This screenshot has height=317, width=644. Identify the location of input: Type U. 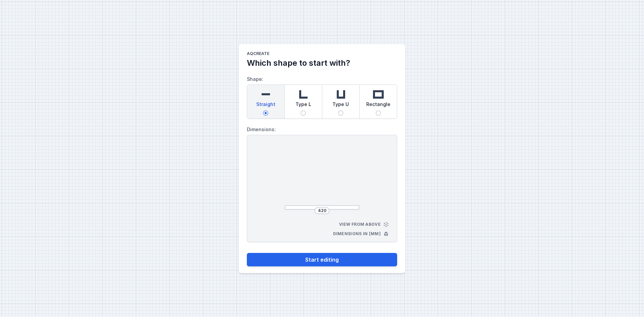
(341, 113).